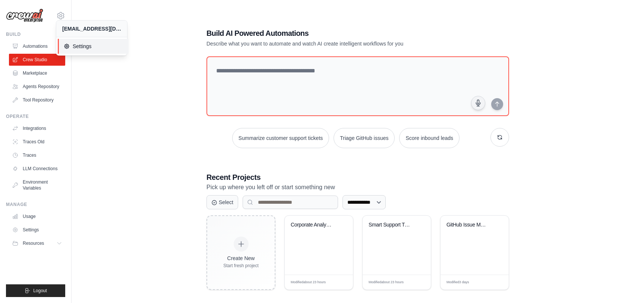  Describe the element at coordinates (430, 138) in the screenshot. I see `button: Score inbound leads` at that location.